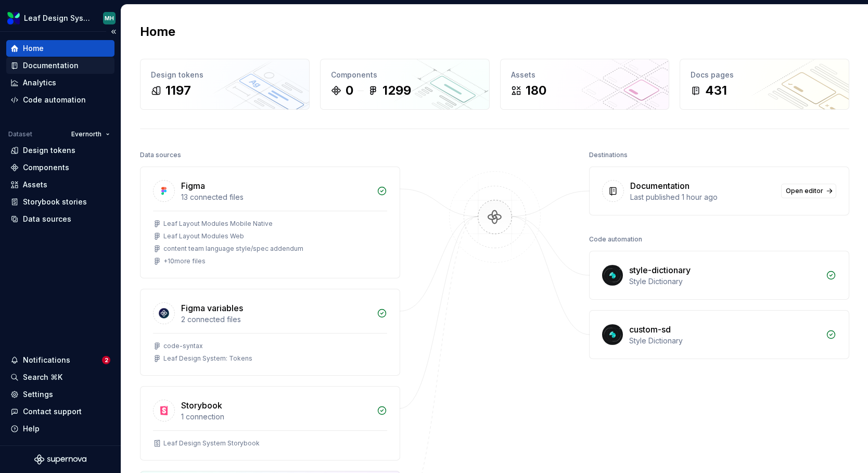  Describe the element at coordinates (276, 416) in the screenshot. I see `div: 1 connection` at that location.